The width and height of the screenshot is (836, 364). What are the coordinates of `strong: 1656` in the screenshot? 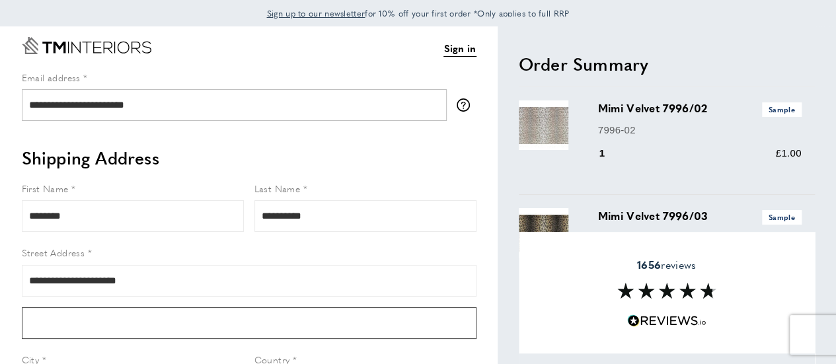 It's located at (649, 264).